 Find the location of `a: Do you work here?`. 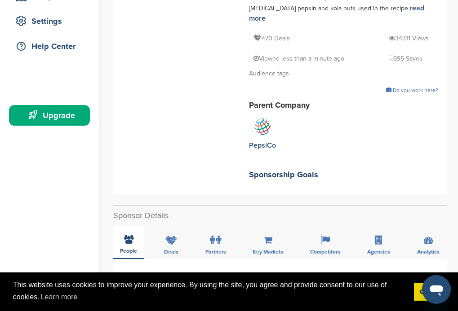

a: Do you work here? is located at coordinates (412, 90).